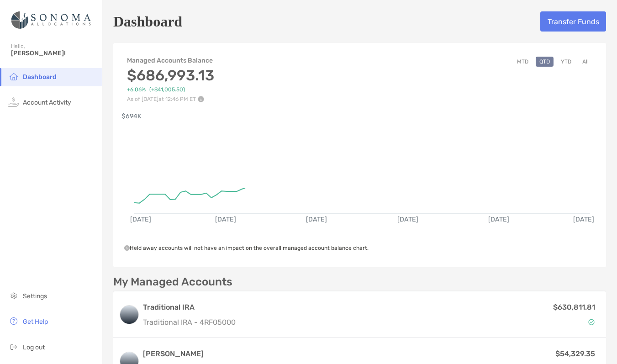 Image resolution: width=617 pixels, height=364 pixels. I want to click on span: Log out, so click(34, 347).